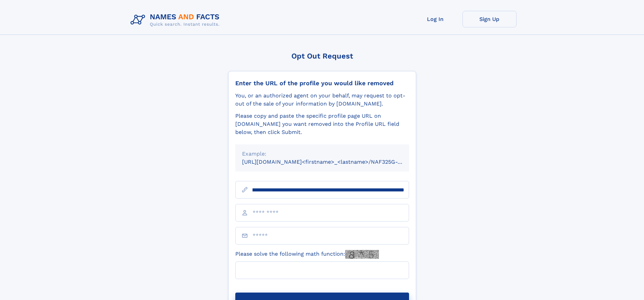  I want to click on div: You, or an authorized agent on your behalf, may request to opt-out of the sale of your informatio..., so click(322, 99).